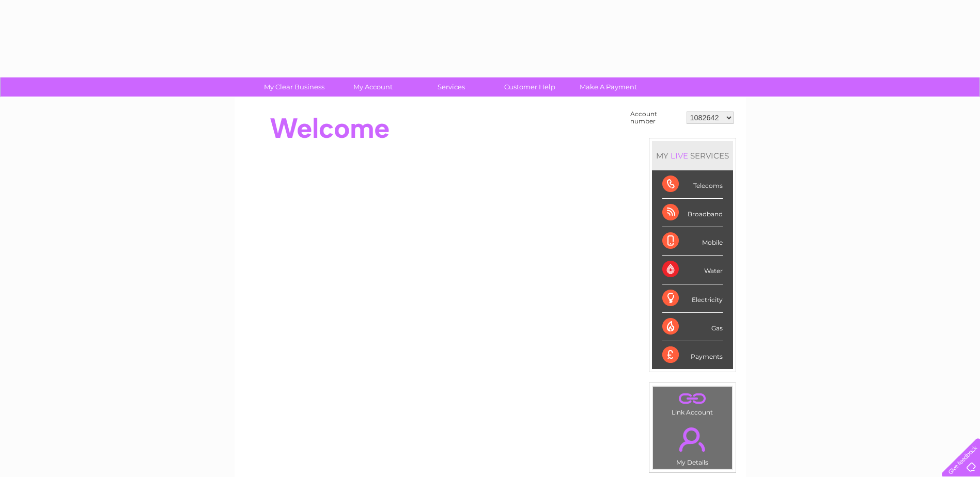 The image size is (980, 477). Describe the element at coordinates (679, 155) in the screenshot. I see `div: LIVE` at that location.